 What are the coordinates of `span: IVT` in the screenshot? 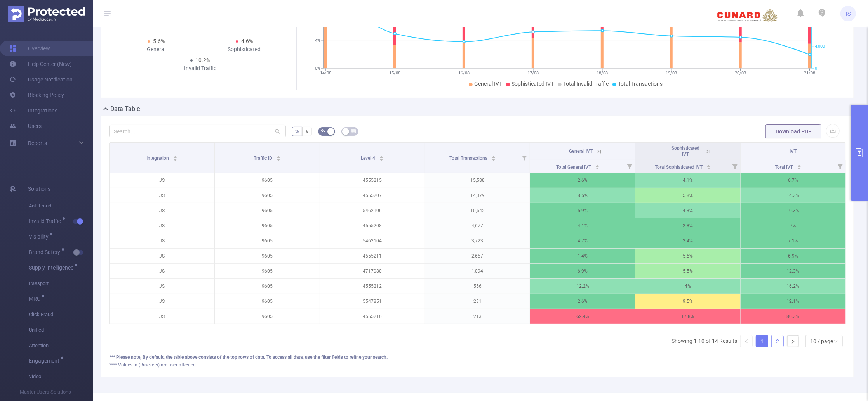 It's located at (793, 151).